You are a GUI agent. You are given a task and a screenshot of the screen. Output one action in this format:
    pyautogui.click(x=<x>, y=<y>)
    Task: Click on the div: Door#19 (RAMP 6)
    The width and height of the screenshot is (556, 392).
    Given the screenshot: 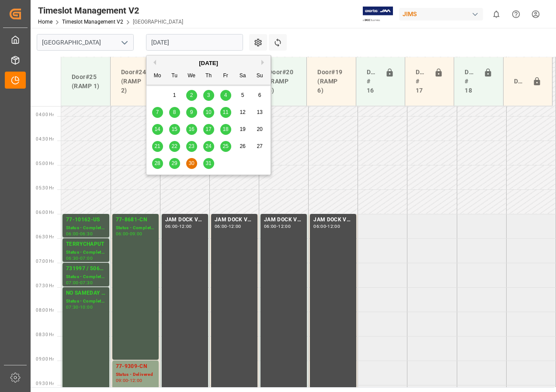 What is the action you would take?
    pyautogui.click(x=331, y=82)
    